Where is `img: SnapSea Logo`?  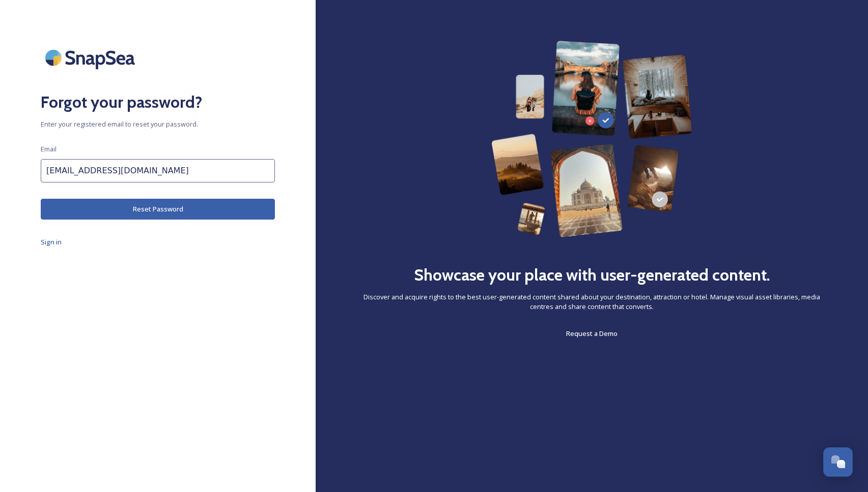
img: SnapSea Logo is located at coordinates (92, 58).